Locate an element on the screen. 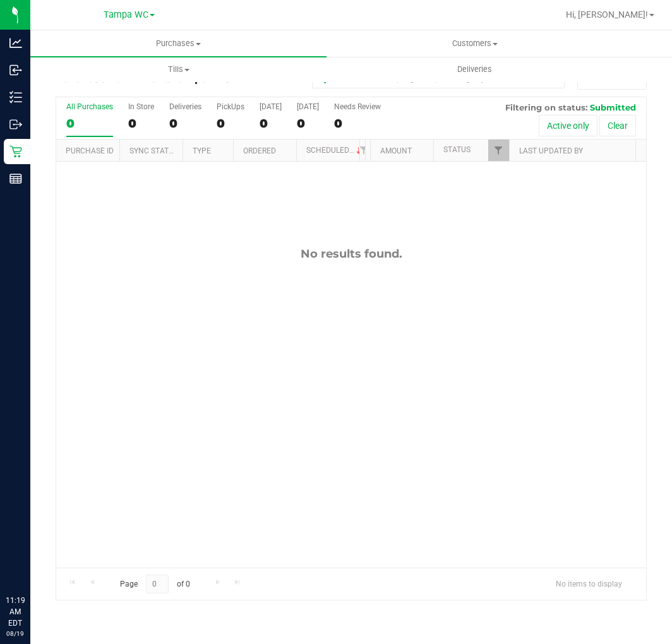 This screenshot has width=672, height=644. button: Active only is located at coordinates (567, 126).